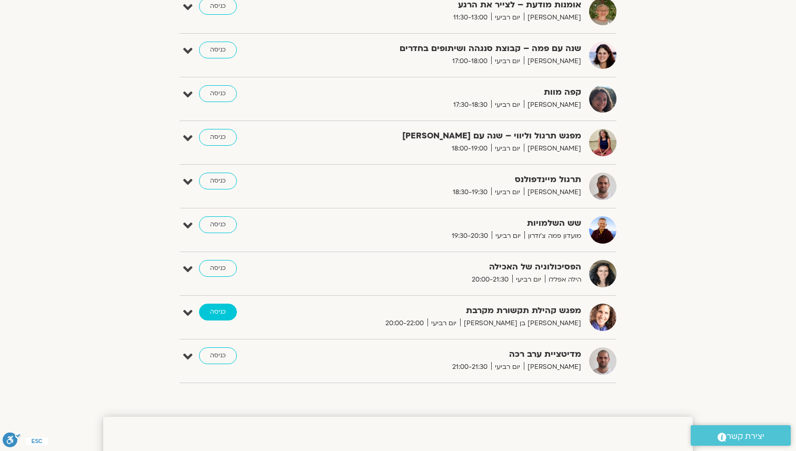 The height and width of the screenshot is (451, 796). What do you see at coordinates (553, 236) in the screenshot?
I see `span: מועדון פמה צ'ודרון` at bounding box center [553, 236].